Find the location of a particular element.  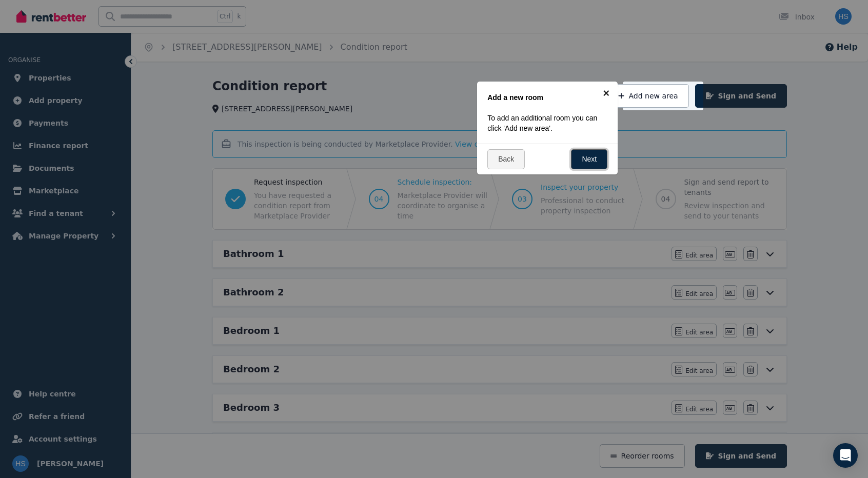

button: Add new area is located at coordinates (648, 96).